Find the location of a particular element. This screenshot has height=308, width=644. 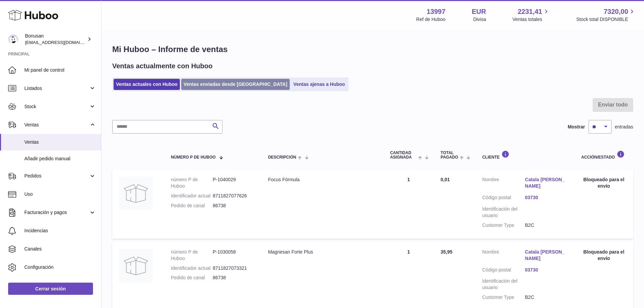

strong: 13997 is located at coordinates (436, 11).